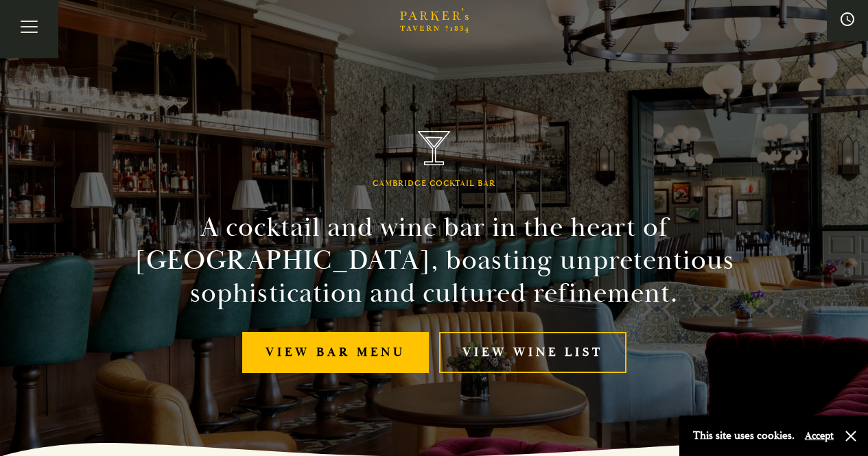  I want to click on a: View Wine List, so click(533, 352).